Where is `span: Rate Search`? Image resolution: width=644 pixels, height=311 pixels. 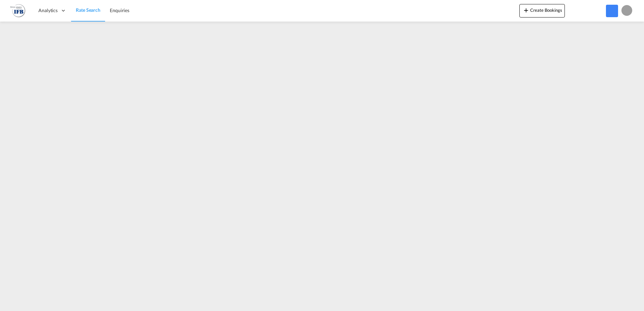
span: Rate Search is located at coordinates (88, 10).